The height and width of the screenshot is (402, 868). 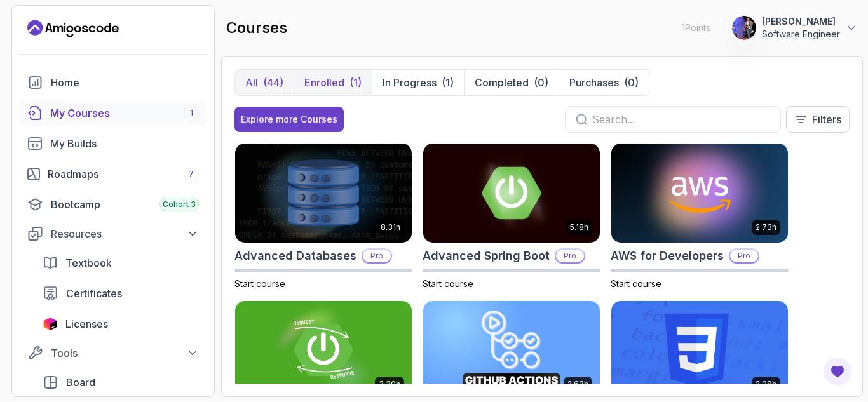 What do you see at coordinates (681, 119) in the screenshot?
I see `input: Search...` at bounding box center [681, 119].